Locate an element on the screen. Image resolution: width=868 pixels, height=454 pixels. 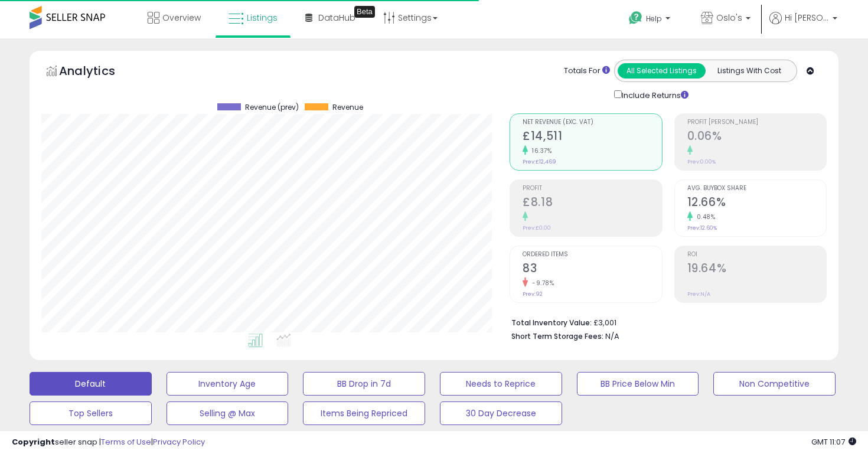
span: Listings is located at coordinates (262, 18).